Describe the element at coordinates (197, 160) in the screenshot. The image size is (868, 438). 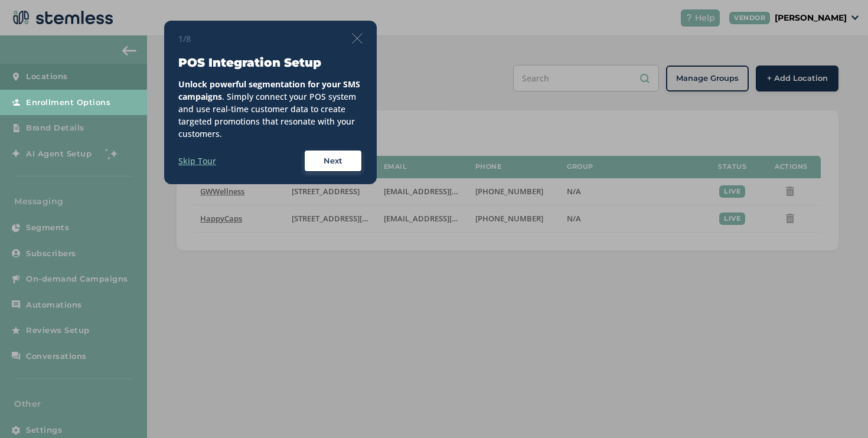
I see `label: Skip Tour` at that location.